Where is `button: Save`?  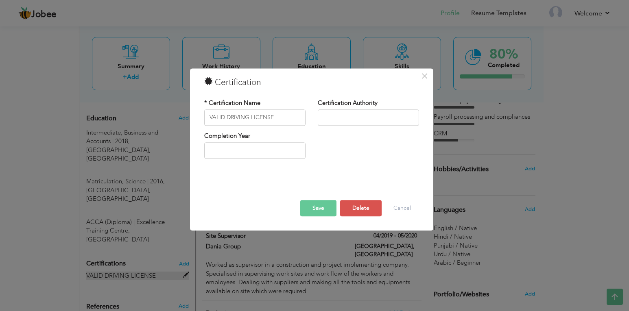 button: Save is located at coordinates (318, 208).